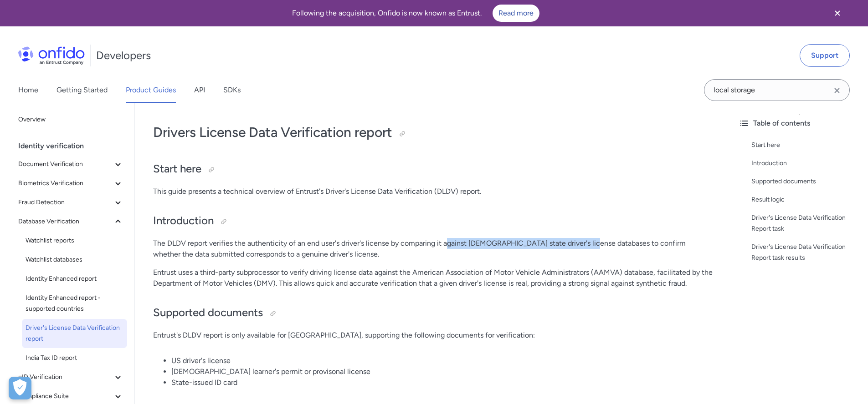 The height and width of the screenshot is (404, 868). What do you see at coordinates (51, 55) in the screenshot?
I see `img: Onfido Logo` at bounding box center [51, 55].